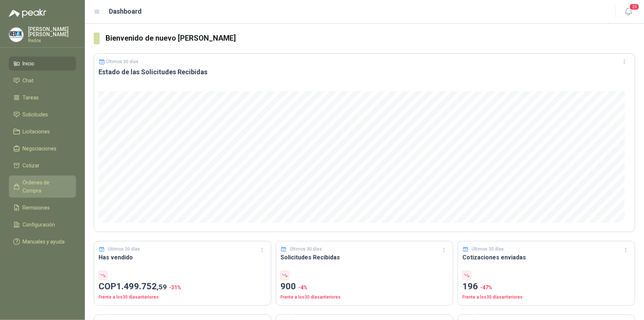 Image resolution: width=644 pixels, height=320 pixels. Describe the element at coordinates (364, 257) in the screenshot. I see `h3: Solicitudes Recibidas` at that location.